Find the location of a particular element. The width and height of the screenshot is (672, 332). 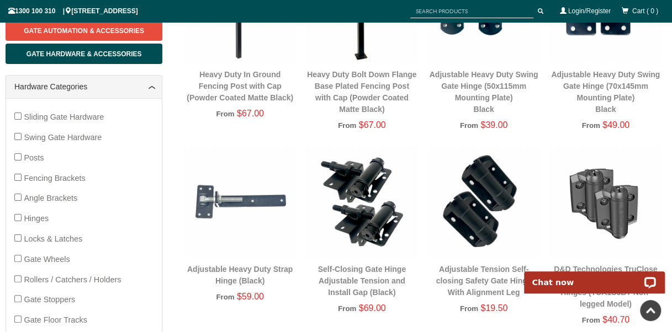

span: Gate Stoppers is located at coordinates (49, 300).